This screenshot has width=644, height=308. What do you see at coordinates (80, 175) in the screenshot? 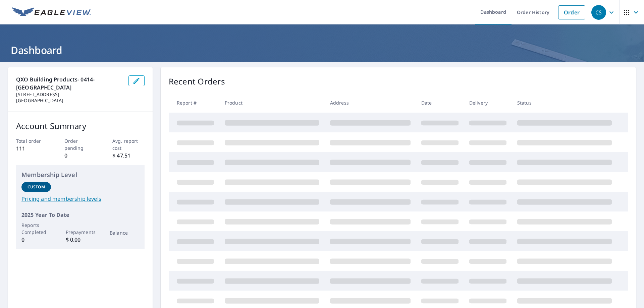
I see `p: Membership Level` at bounding box center [80, 175].